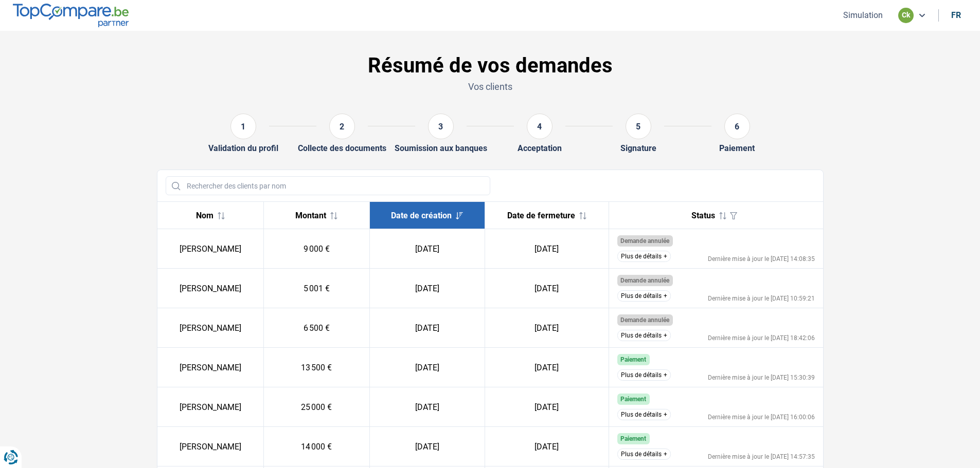 The width and height of the screenshot is (980, 468). Describe the element at coordinates (71, 15) in the screenshot. I see `img: TopCompare.be` at that location.